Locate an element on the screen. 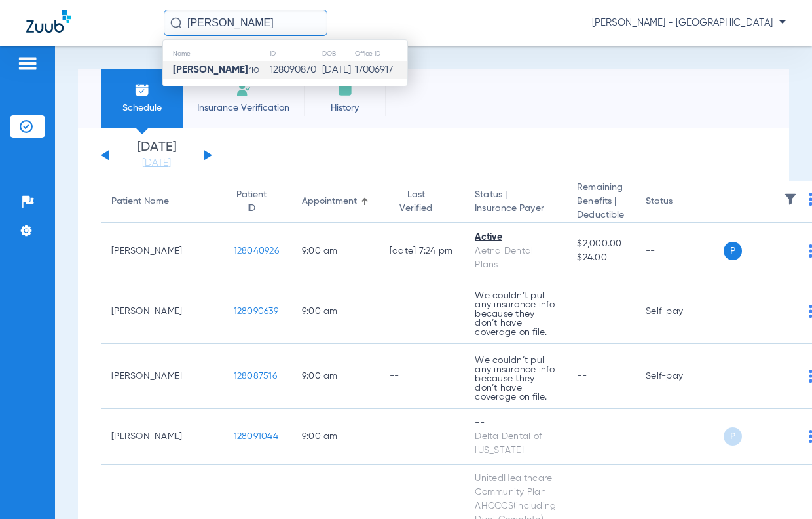 Image resolution: width=812 pixels, height=519 pixels. span: $2,000.00 is located at coordinates (601, 244).